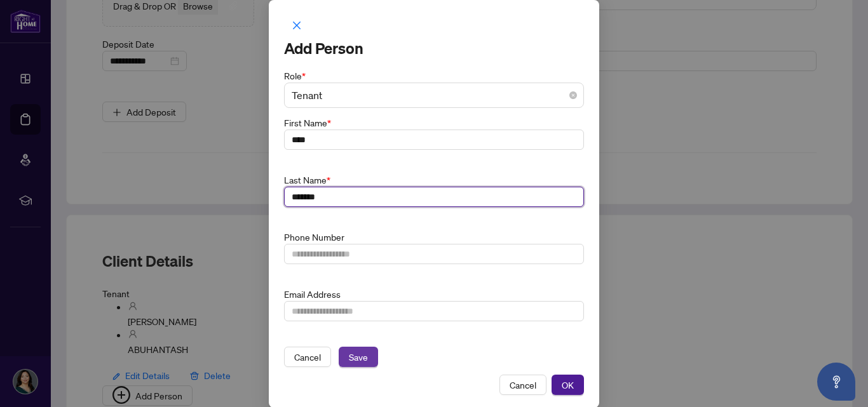 The width and height of the screenshot is (868, 407). I want to click on label: Last Name, so click(307, 180).